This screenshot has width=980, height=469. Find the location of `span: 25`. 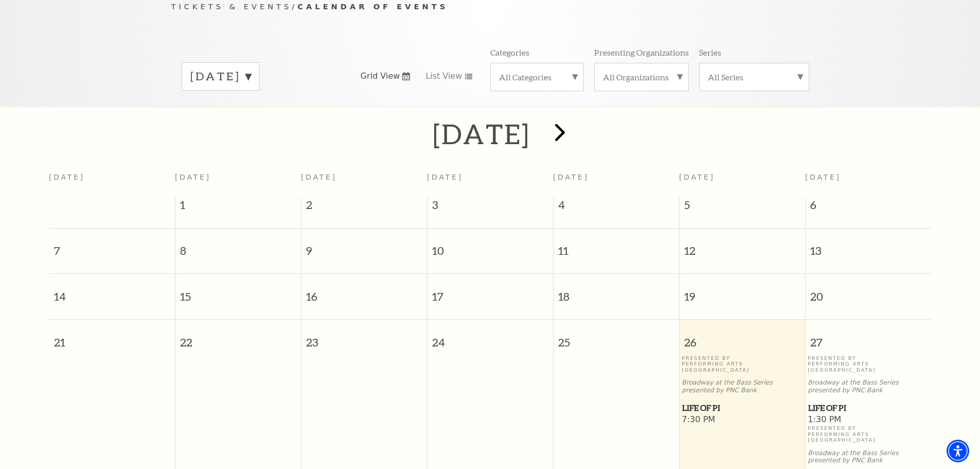

span: 25 is located at coordinates (617, 337).